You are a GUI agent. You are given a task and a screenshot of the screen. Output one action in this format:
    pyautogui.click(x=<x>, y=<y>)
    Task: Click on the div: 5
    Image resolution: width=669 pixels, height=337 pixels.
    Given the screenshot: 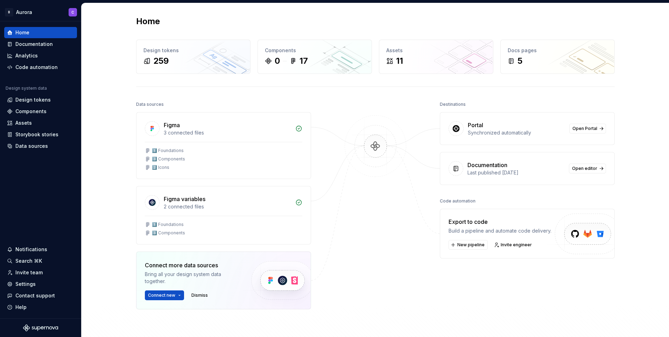 What is the action you would take?
    pyautogui.click(x=520, y=61)
    